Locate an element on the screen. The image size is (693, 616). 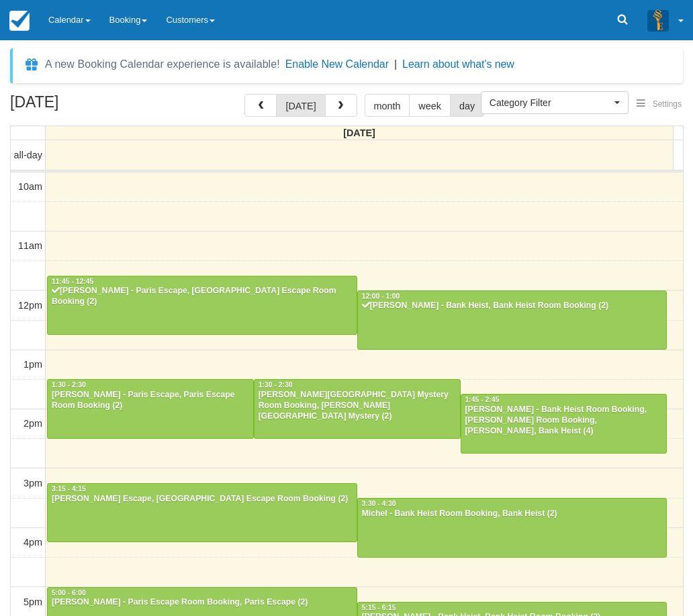
button: month is located at coordinates (388, 105).